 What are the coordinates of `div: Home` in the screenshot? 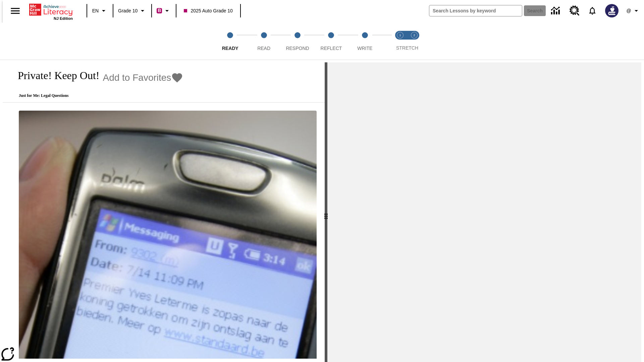 It's located at (51, 11).